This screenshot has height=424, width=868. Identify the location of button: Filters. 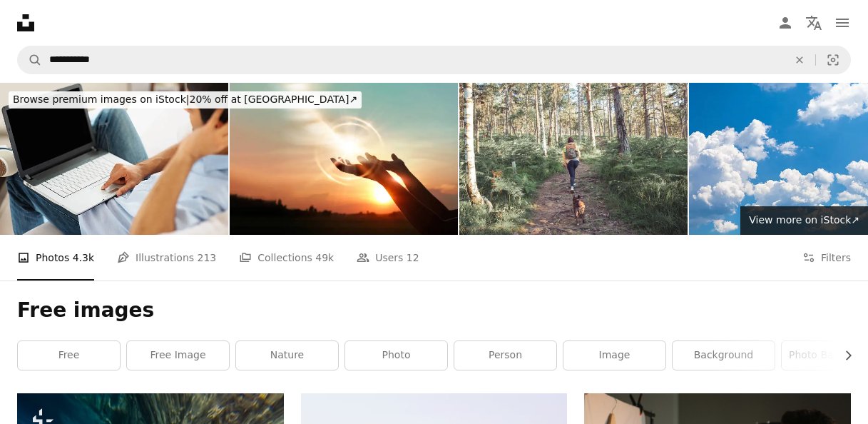
(826, 258).